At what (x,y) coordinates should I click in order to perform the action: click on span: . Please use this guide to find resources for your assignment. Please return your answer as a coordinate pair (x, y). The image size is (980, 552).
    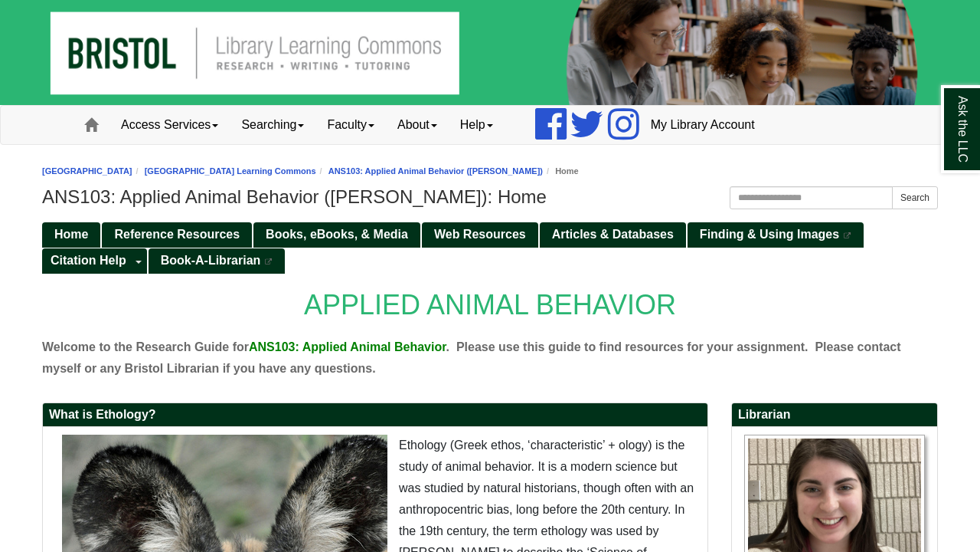
    Looking at the image, I should click on (626, 346).